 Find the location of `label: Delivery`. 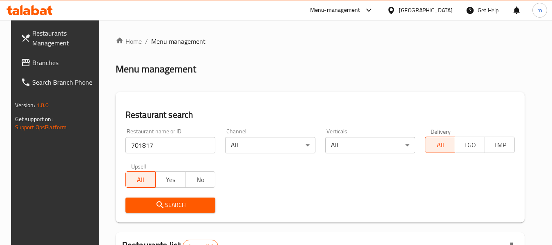

label: Delivery is located at coordinates (441, 131).